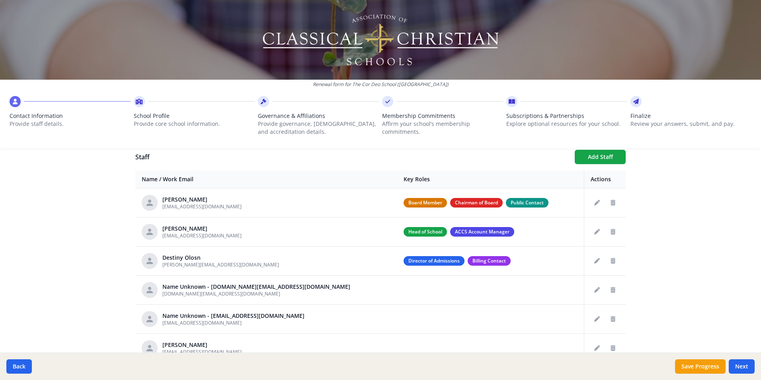  Describe the element at coordinates (527, 203) in the screenshot. I see `span: Public Contact` at that location.